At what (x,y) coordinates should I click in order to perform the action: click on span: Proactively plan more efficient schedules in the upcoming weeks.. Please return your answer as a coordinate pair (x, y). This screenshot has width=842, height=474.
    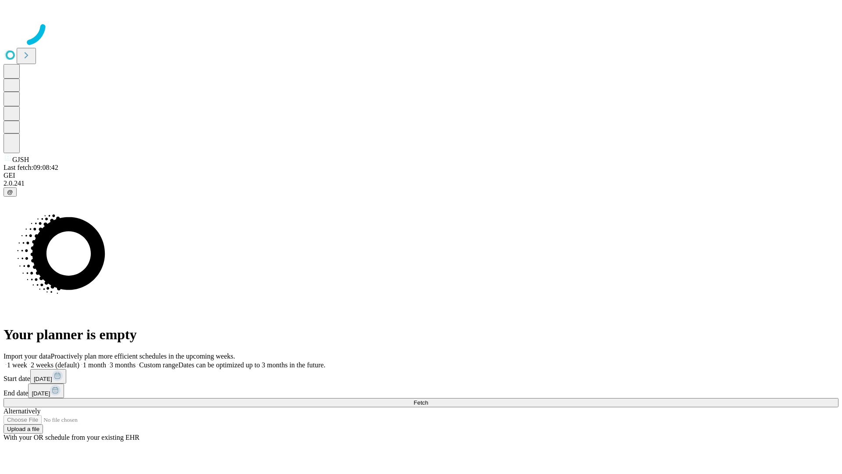
    Looking at the image, I should click on (143, 356).